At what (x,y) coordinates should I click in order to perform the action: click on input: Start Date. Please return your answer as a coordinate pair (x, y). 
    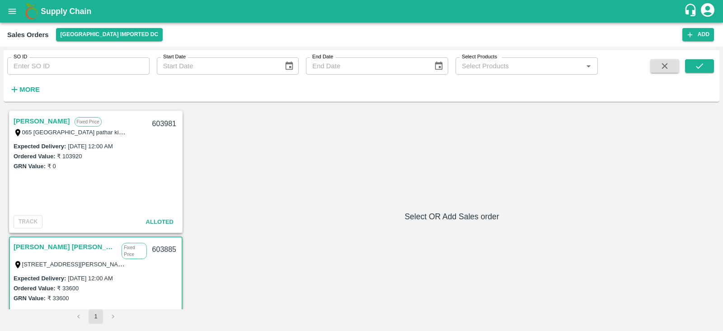
    Looking at the image, I should click on (217, 66).